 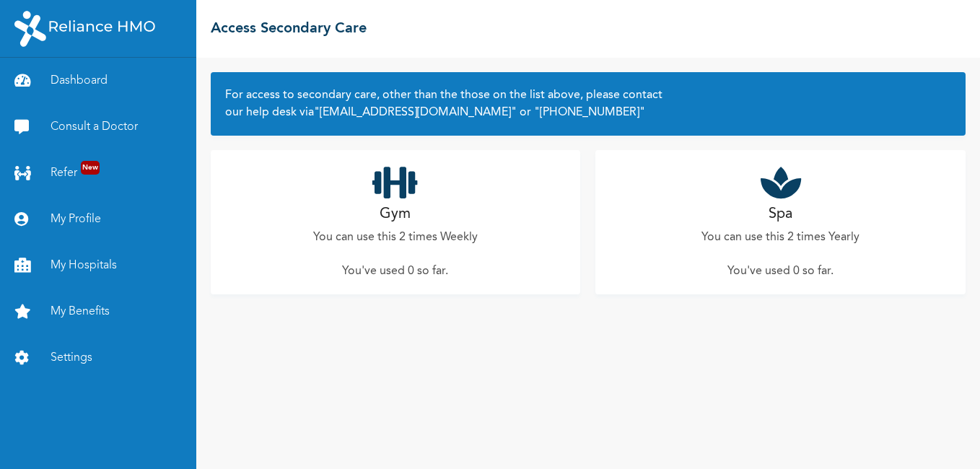 What do you see at coordinates (84, 29) in the screenshot?
I see `img: RelianceHMO's Logo` at bounding box center [84, 29].